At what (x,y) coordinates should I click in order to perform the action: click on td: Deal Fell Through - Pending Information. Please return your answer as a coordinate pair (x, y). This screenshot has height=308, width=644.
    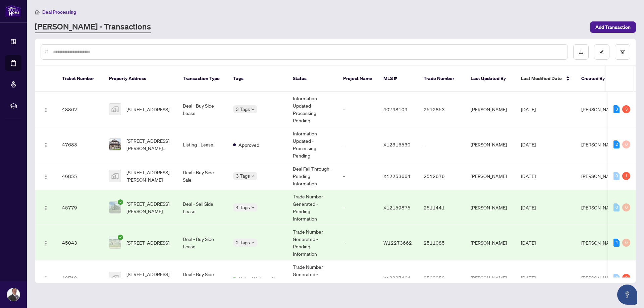
    Looking at the image, I should click on (313, 176).